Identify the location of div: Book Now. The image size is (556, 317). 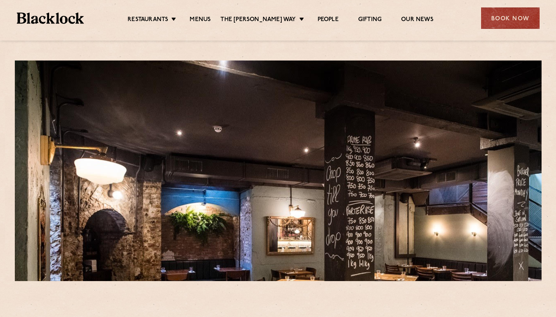
(510, 18).